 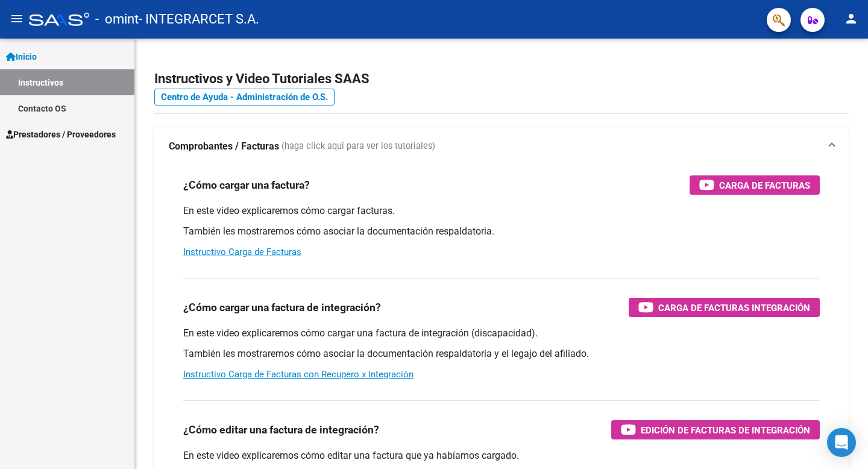 What do you see at coordinates (764, 185) in the screenshot?
I see `span: Carga de Facturas` at bounding box center [764, 185].